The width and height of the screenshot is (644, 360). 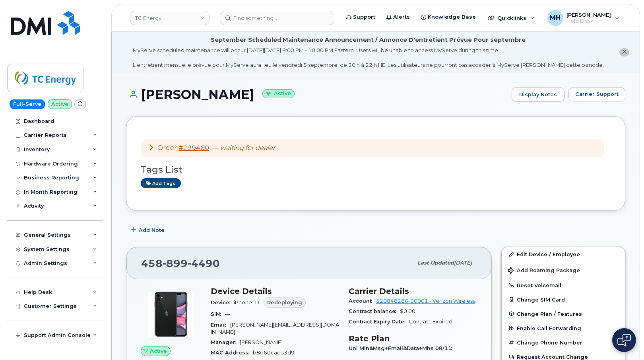 I want to click on a: Add tags, so click(x=161, y=183).